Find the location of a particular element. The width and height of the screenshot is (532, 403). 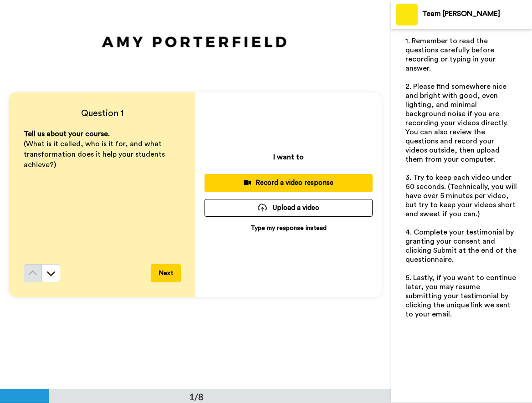

img: Profile Image is located at coordinates (407, 14).